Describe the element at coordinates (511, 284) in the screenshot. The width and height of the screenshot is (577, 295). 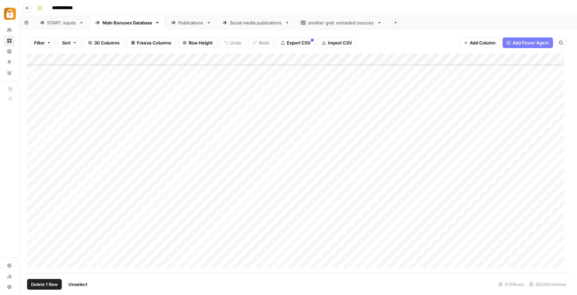
I see `div: 472 Rows` at that location.